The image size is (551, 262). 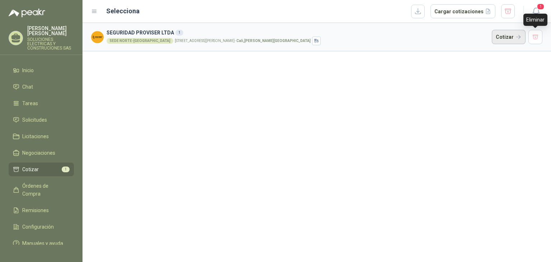 What do you see at coordinates (41, 136) in the screenshot?
I see `a: Licitaciones` at bounding box center [41, 136].